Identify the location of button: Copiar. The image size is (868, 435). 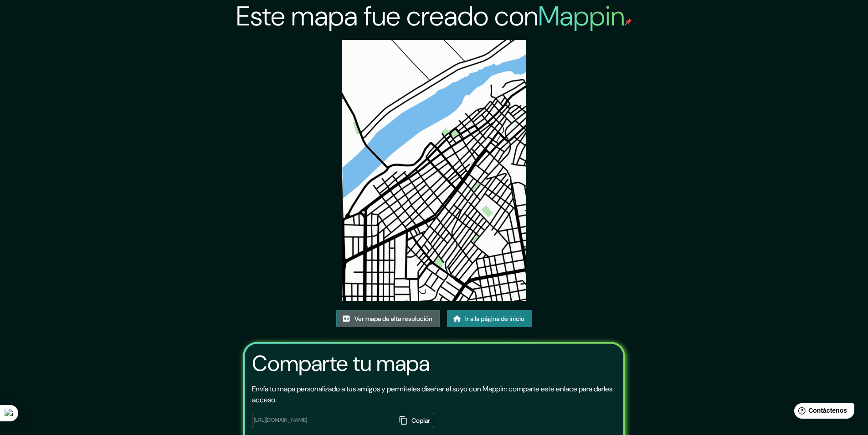
(415, 421).